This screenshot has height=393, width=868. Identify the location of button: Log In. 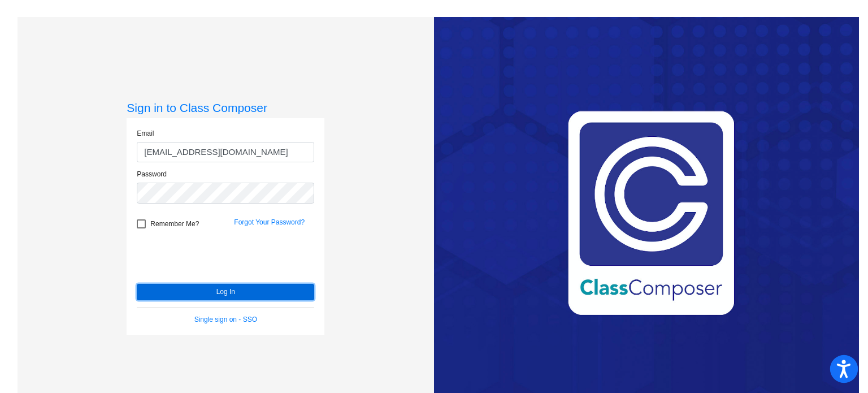
(225, 292).